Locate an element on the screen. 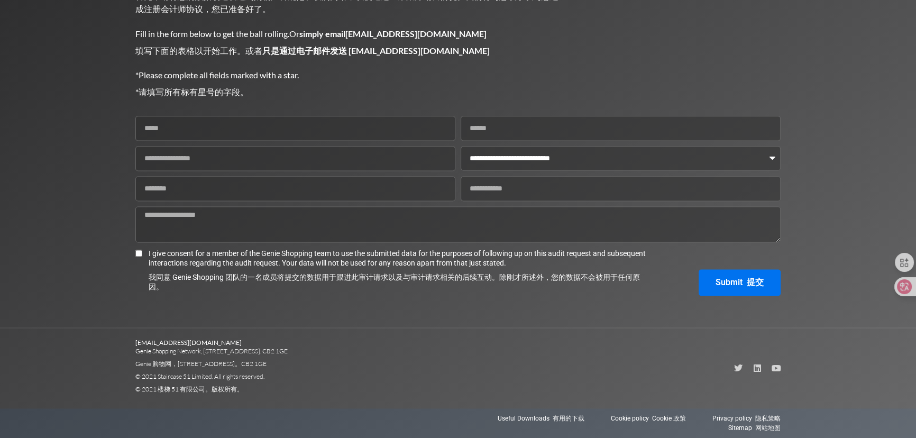 This screenshot has height=438, width=916. a: Useful Downloads 有用的下载 is located at coordinates (541, 418).